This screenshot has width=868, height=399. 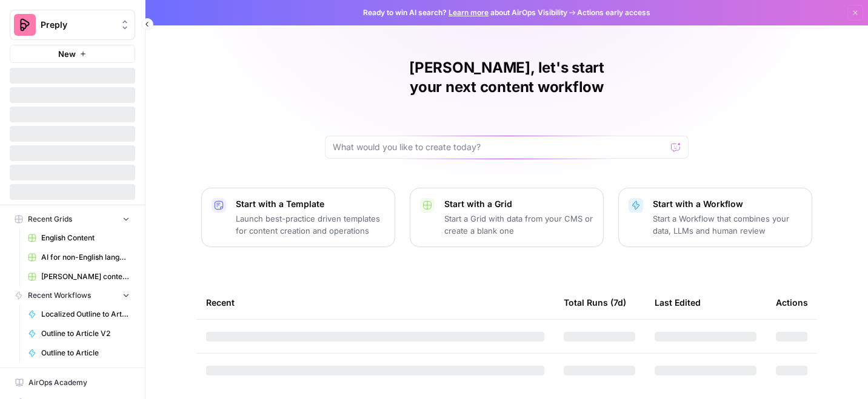 I want to click on p: Launch best-practice driven templates for content creation and operations, so click(x=311, y=225).